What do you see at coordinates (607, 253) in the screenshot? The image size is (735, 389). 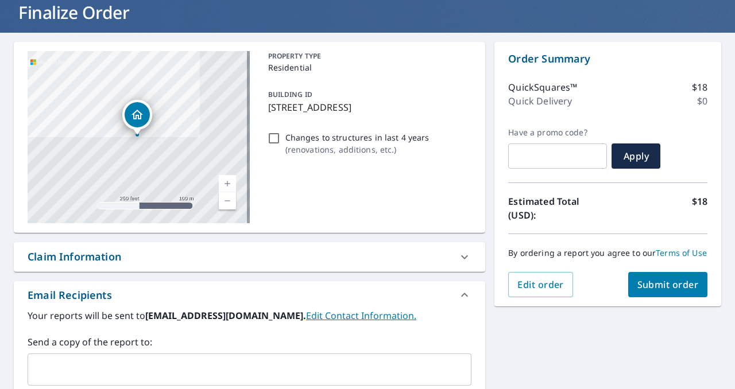 I see `p: By ordering a report you agree to our` at bounding box center [607, 253].